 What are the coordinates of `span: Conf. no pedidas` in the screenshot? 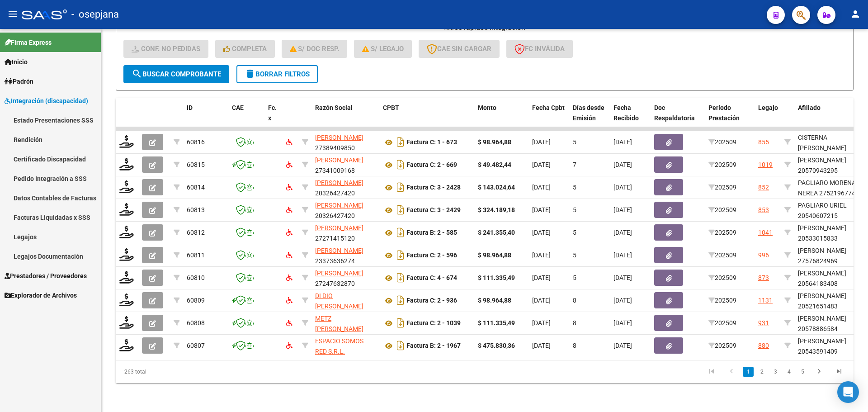 It's located at (166, 49).